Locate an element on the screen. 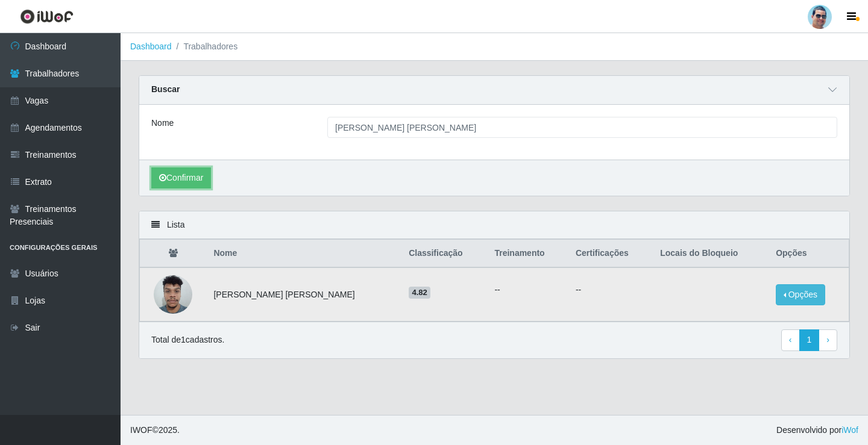 This screenshot has height=445, width=868. strong: Buscar is located at coordinates (165, 89).